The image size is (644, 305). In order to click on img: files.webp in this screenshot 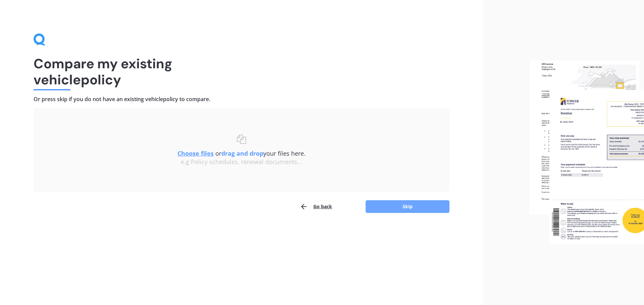, I will do `click(586, 152)`.